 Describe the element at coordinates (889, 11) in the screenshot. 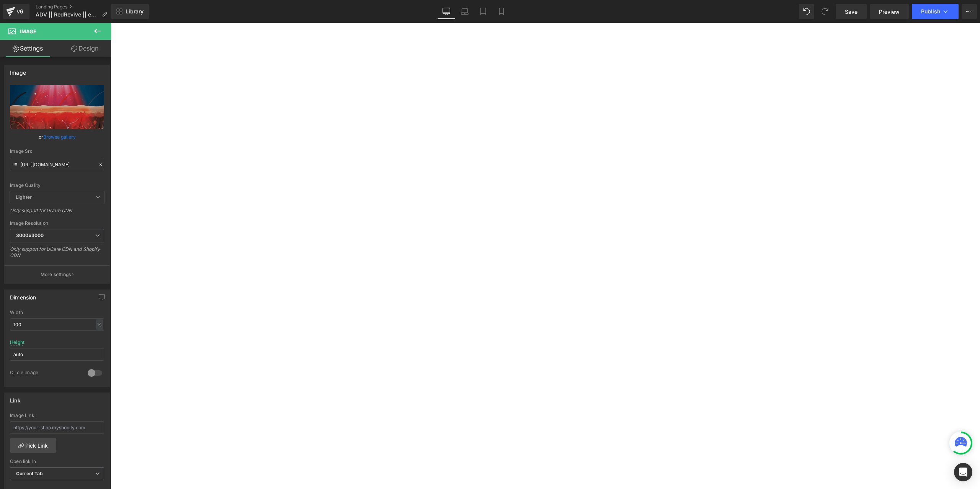

I see `a: Preview` at that location.